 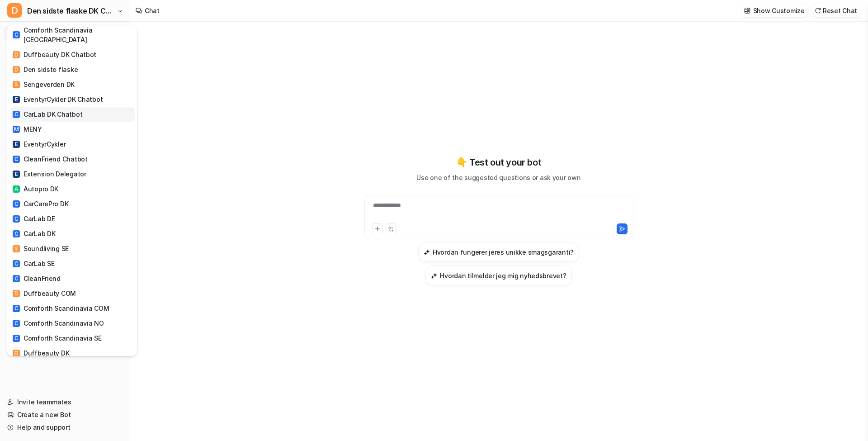 I want to click on div: Comforth Scandinavia COM, so click(x=61, y=308).